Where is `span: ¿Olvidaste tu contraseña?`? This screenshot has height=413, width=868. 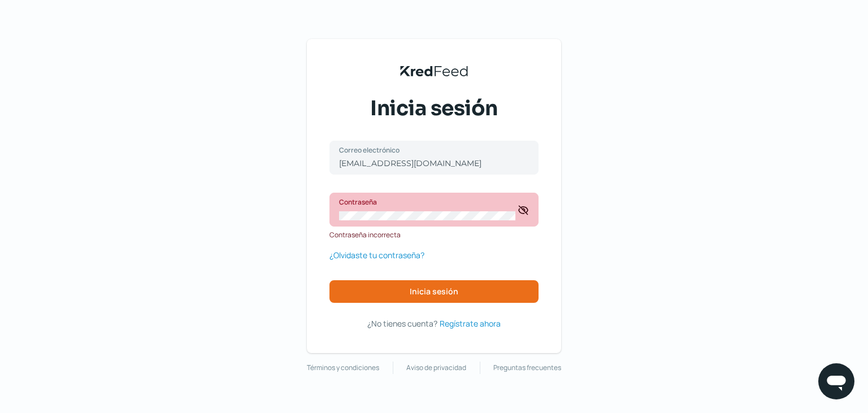
span: ¿Olvidaste tu contraseña? is located at coordinates (377, 255).